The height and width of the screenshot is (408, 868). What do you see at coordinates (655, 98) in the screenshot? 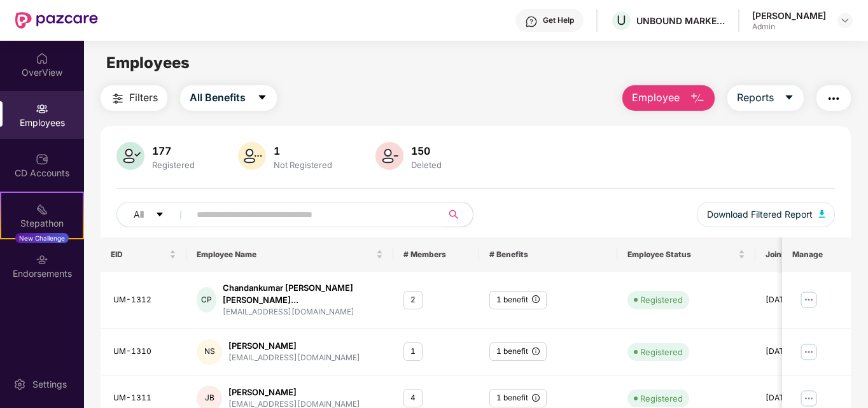
I see `span: Employee` at bounding box center [655, 98].